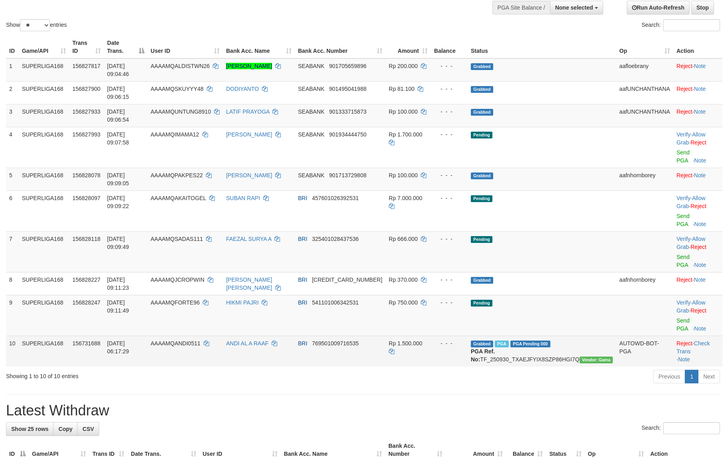 The width and height of the screenshot is (726, 459). I want to click on a: ANDI AL A RAAF, so click(247, 343).